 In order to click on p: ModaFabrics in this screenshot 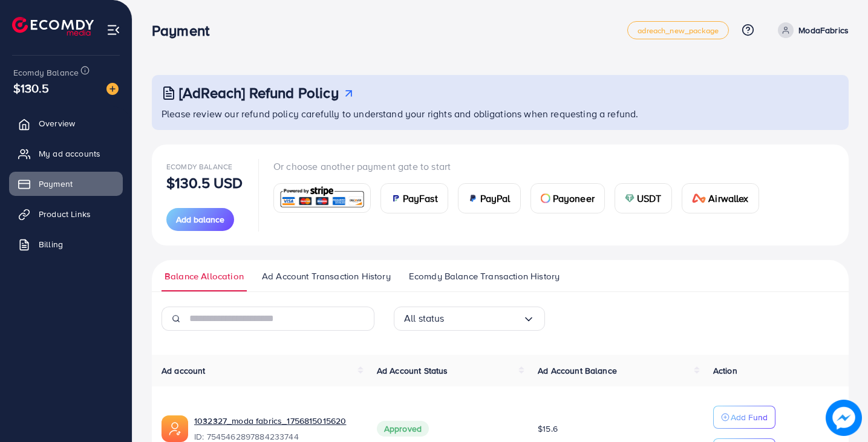, I will do `click(823, 30)`.